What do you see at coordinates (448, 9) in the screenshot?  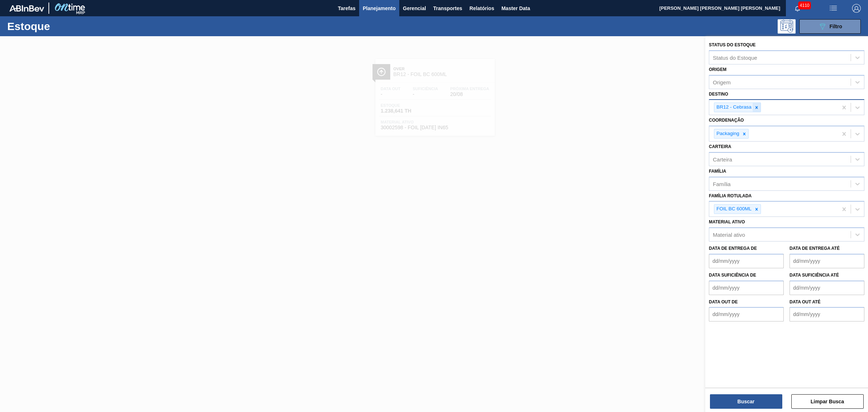 I see `span: Transportes` at bounding box center [448, 9].